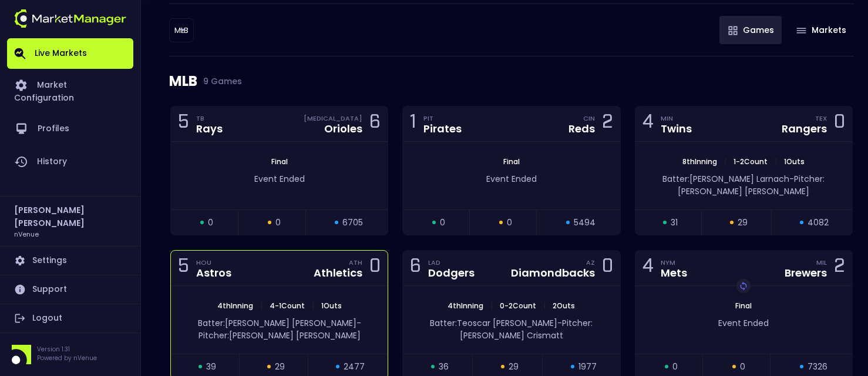 The image size is (868, 376). What do you see at coordinates (214, 273) in the screenshot?
I see `div: Astros` at bounding box center [214, 273].